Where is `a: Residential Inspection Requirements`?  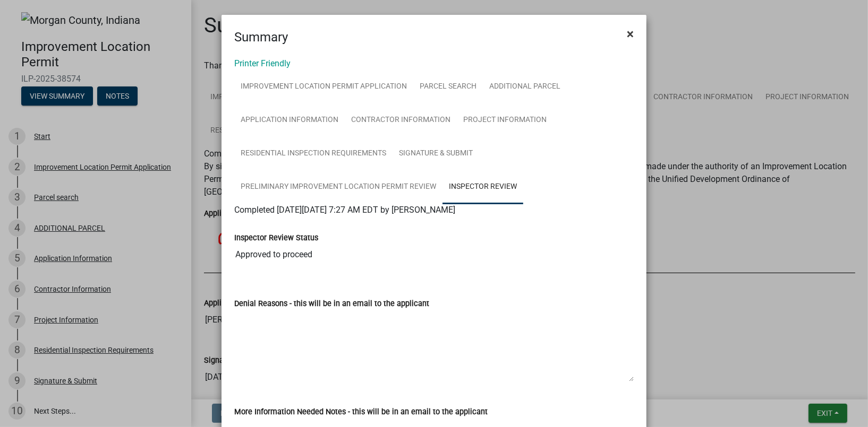
a: Residential Inspection Requirements is located at coordinates (313, 154).